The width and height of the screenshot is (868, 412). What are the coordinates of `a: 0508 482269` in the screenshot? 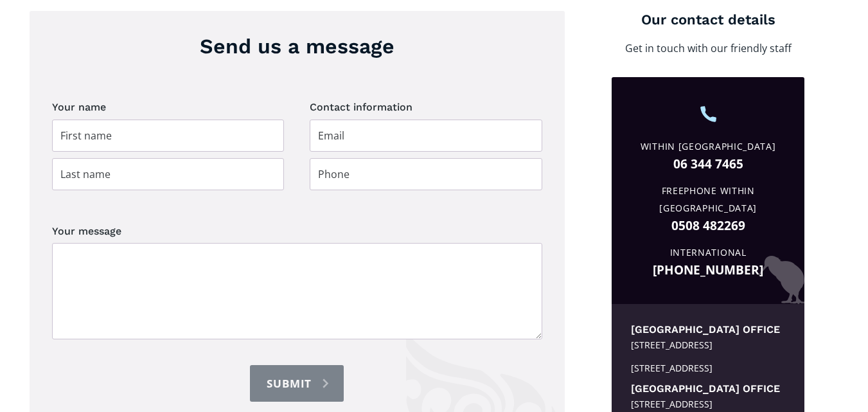 It's located at (708, 226).